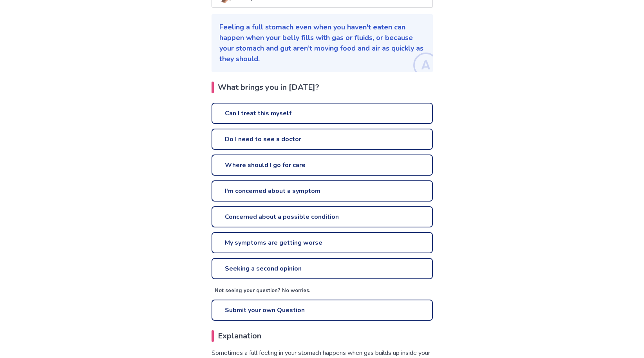 The height and width of the screenshot is (358, 644). I want to click on a: Do I need to see a doctor, so click(322, 139).